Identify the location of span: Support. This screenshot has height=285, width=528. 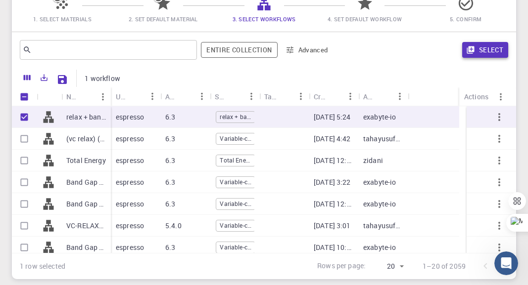
(38, 11).